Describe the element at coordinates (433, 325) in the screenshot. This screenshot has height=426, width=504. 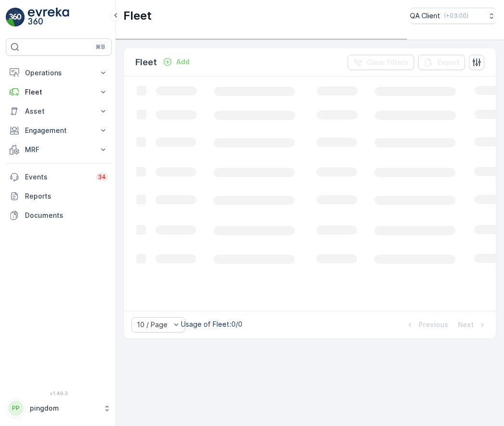
I see `p: Previous` at that location.